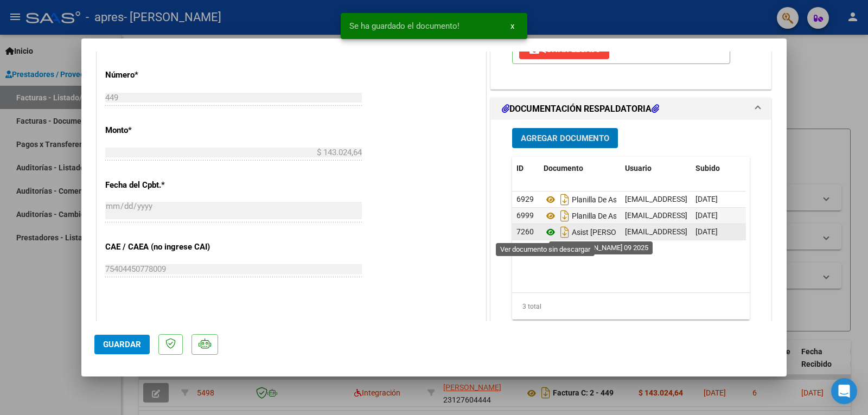 Image resolution: width=868 pixels, height=415 pixels. Describe the element at coordinates (404, 26) in the screenshot. I see `span: Se ha guardado el documento!` at that location.